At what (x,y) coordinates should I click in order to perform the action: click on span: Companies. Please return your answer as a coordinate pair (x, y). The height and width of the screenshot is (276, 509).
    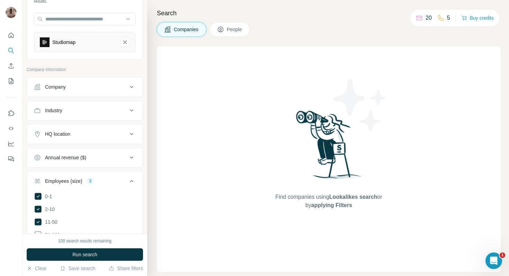
    Looking at the image, I should click on (186, 29).